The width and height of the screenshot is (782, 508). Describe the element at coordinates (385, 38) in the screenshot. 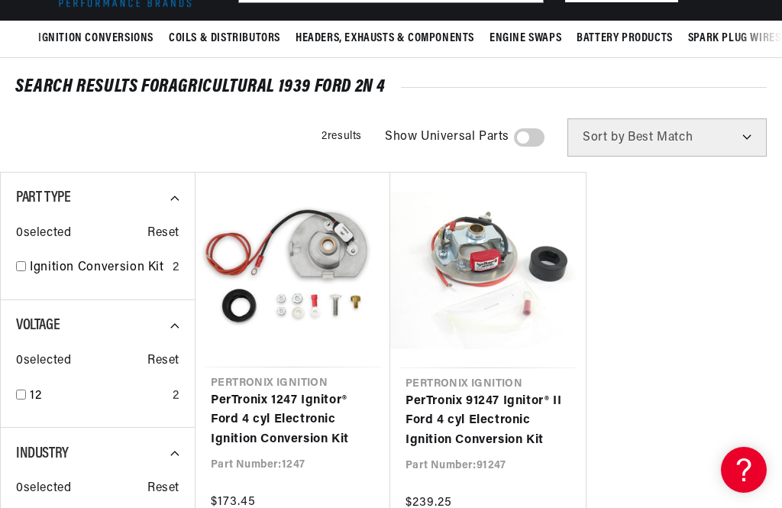

I see `span: Headers, Exhausts & Components` at that location.